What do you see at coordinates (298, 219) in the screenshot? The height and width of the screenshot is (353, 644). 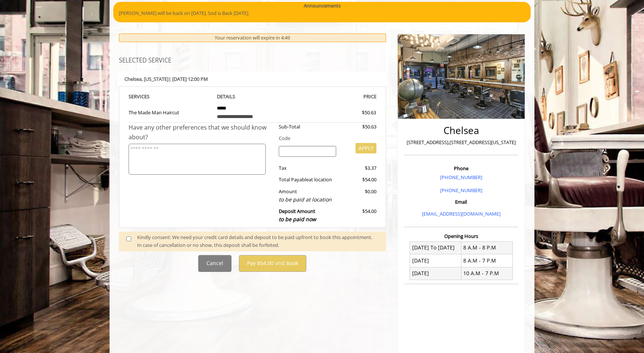 I see `span: to be paid now` at bounding box center [298, 219].